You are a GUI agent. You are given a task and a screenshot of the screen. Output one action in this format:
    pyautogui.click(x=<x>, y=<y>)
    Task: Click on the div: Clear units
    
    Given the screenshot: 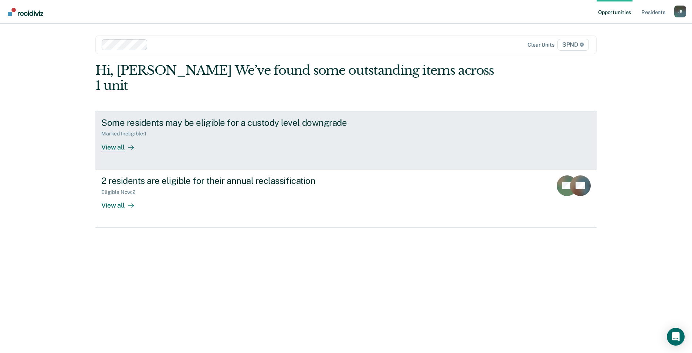 What is the action you would take?
    pyautogui.click(x=541, y=45)
    